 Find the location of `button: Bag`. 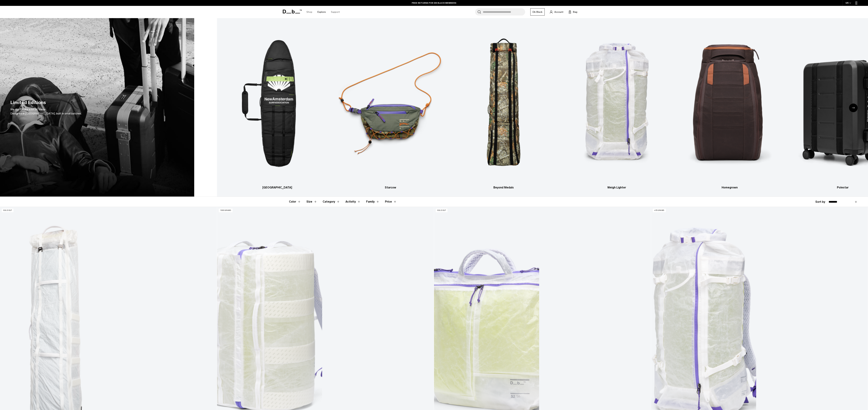

button: Bag is located at coordinates (573, 12).